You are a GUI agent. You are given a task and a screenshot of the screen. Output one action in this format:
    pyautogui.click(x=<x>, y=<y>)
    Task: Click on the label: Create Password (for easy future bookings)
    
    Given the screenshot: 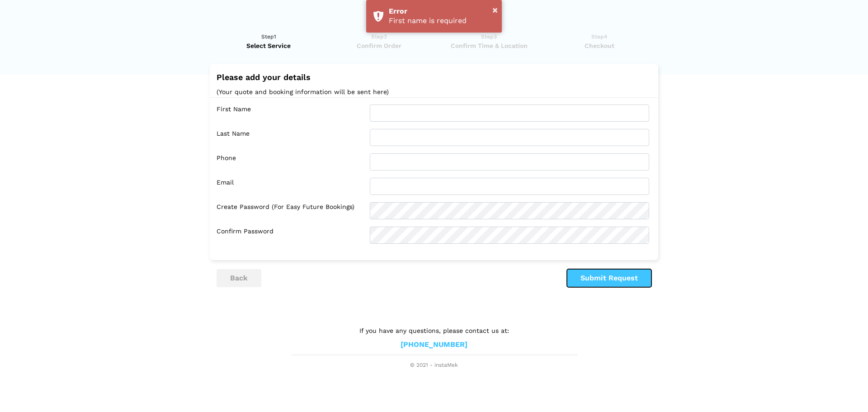 What is the action you would take?
    pyautogui.click(x=289, y=211)
    